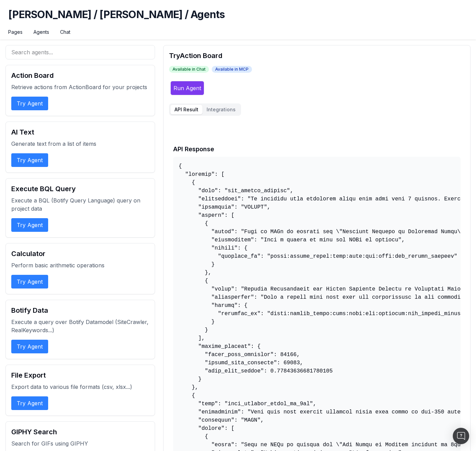  What do you see at coordinates (80, 311) in the screenshot?
I see `h2: Botify Data` at bounding box center [80, 311].